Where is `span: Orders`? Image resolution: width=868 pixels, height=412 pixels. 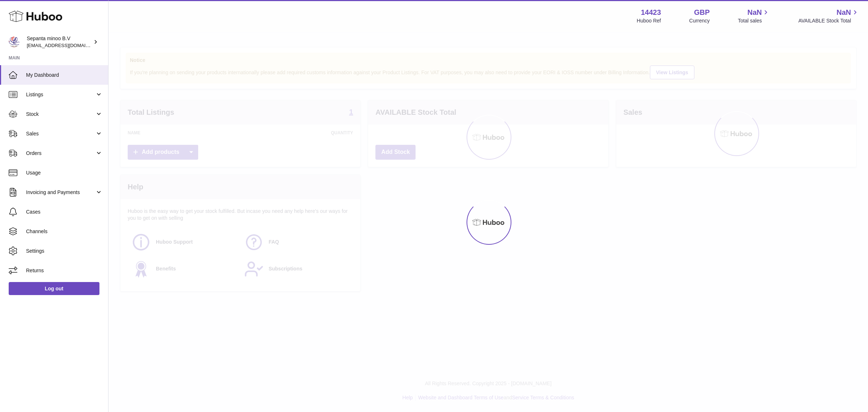 span: Orders is located at coordinates (60, 153).